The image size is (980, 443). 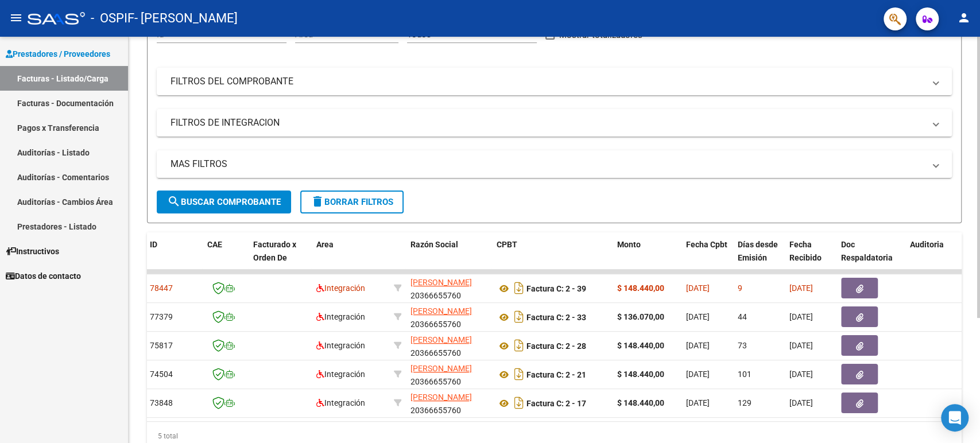 I want to click on span: 73848, so click(x=161, y=403).